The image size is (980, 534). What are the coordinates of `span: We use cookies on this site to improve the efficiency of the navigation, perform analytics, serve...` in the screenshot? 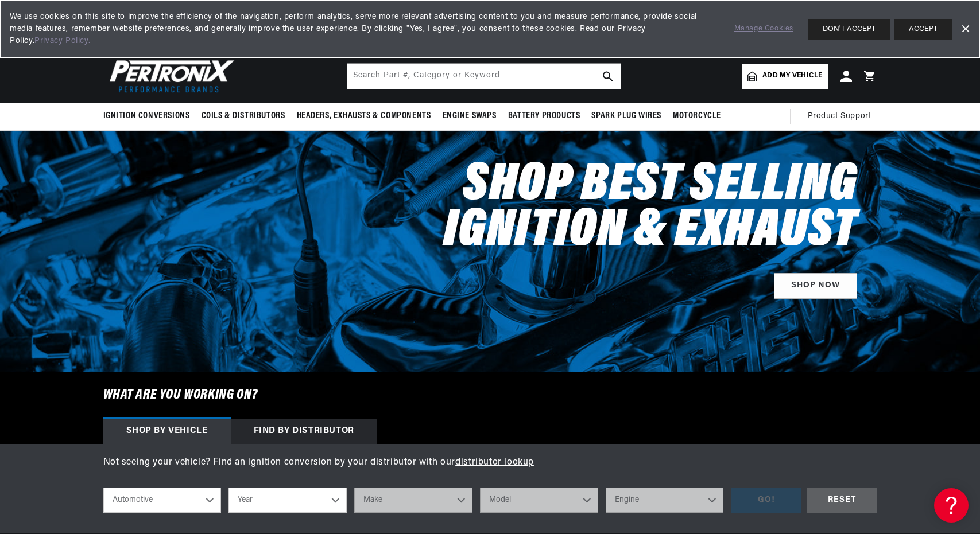 It's located at (364, 29).